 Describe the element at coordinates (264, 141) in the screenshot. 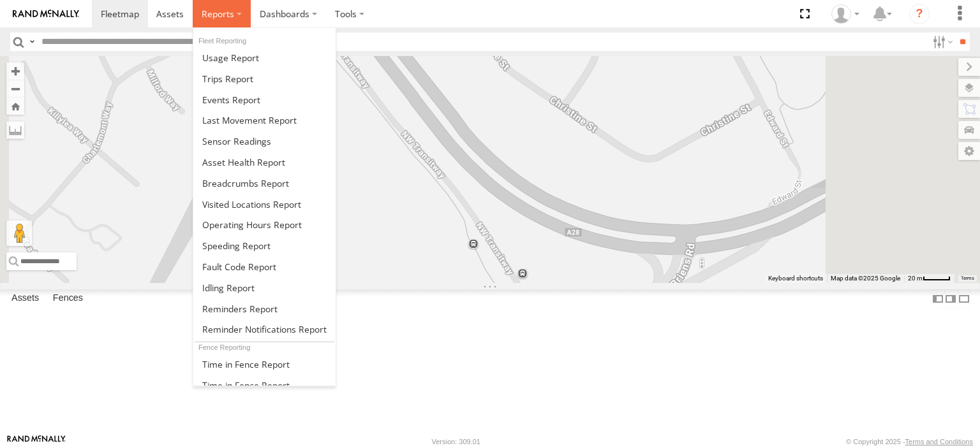

I see `a: Sensor Readings` at that location.